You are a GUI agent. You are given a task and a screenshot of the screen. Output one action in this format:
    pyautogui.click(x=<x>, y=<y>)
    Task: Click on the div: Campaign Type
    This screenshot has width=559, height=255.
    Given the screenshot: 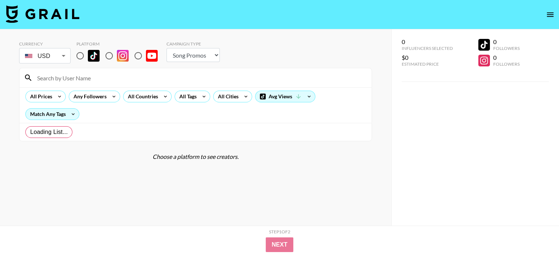 What is the action you would take?
    pyautogui.click(x=193, y=44)
    